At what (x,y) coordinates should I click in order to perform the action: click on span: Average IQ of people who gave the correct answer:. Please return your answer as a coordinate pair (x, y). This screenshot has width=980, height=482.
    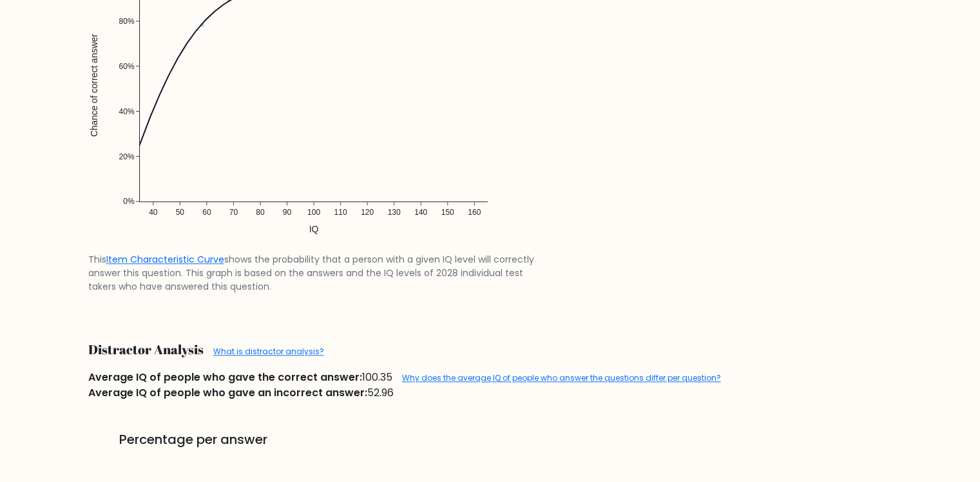
    Looking at the image, I should click on (225, 377).